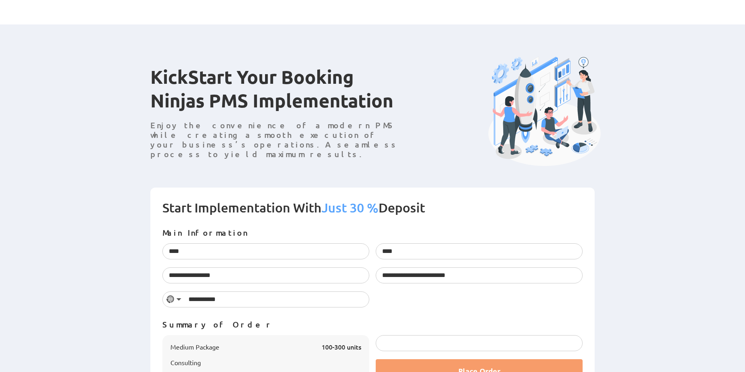  I want to click on h2: Start Implementation With Deposit, so click(373, 214).